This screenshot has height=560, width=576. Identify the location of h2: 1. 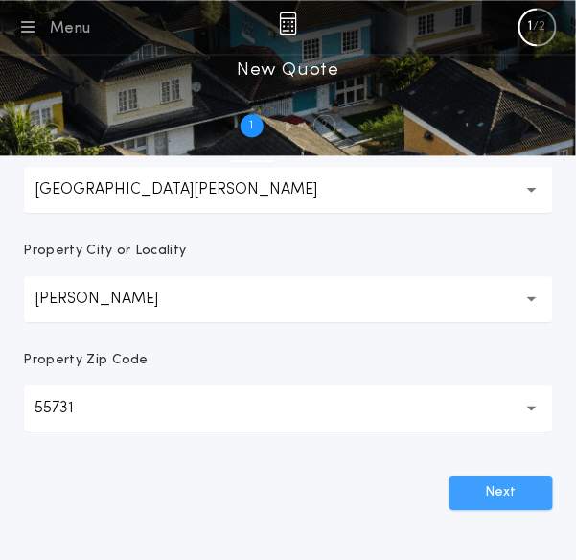
(252, 126).